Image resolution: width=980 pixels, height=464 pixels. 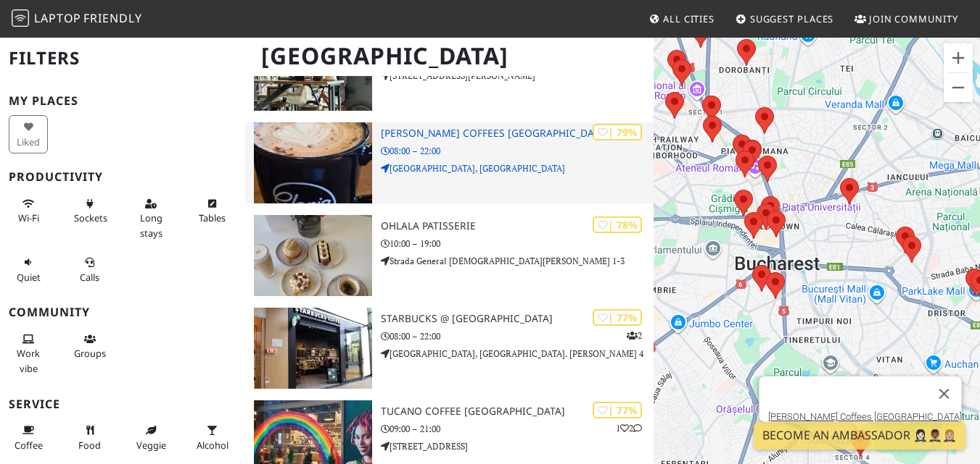 I want to click on img: Gloria Jean's Coffees Sun Plaza, so click(x=313, y=163).